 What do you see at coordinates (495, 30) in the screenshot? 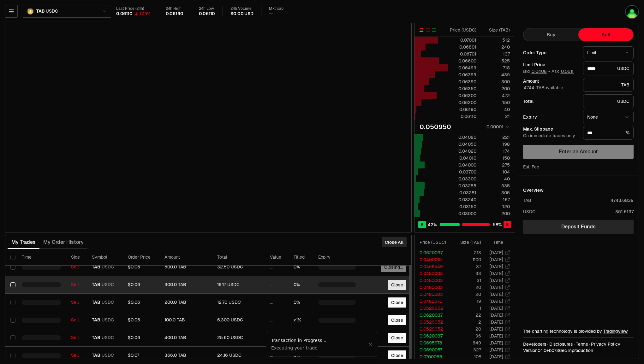
I see `div: Size ( TAB )` at bounding box center [495, 30].